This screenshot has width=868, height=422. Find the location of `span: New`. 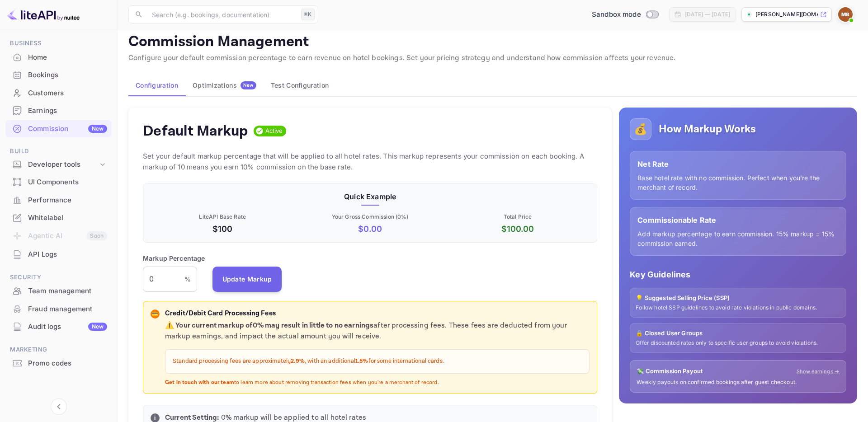

span: New is located at coordinates (248, 85).